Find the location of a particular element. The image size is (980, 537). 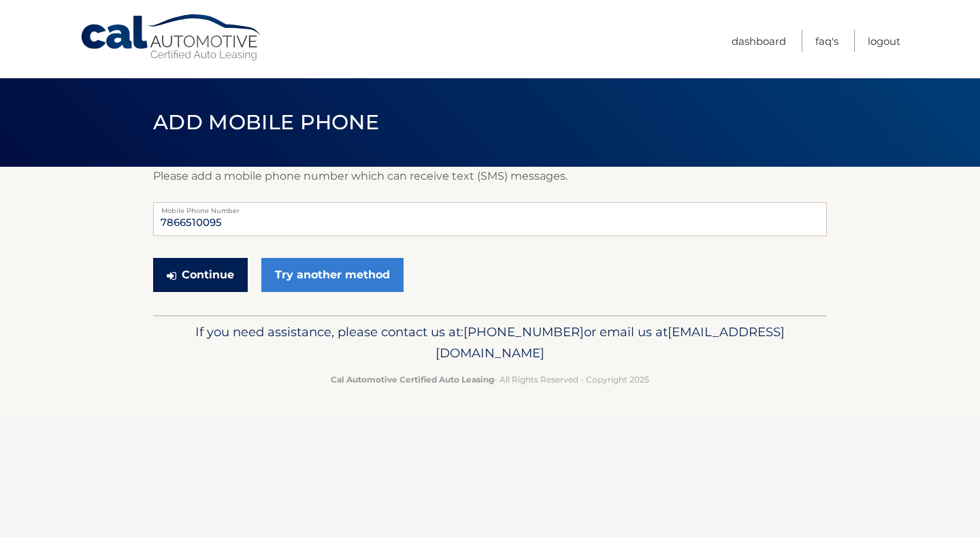

strong: Cal Automotive Certified Auto Leasing is located at coordinates (412, 380).